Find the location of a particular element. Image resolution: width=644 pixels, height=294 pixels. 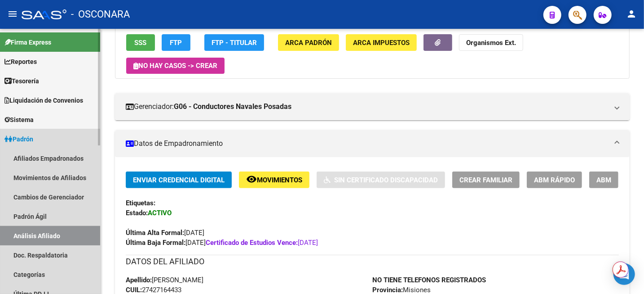

span: Sin Certificado Discapacidad is located at coordinates (386, 180).